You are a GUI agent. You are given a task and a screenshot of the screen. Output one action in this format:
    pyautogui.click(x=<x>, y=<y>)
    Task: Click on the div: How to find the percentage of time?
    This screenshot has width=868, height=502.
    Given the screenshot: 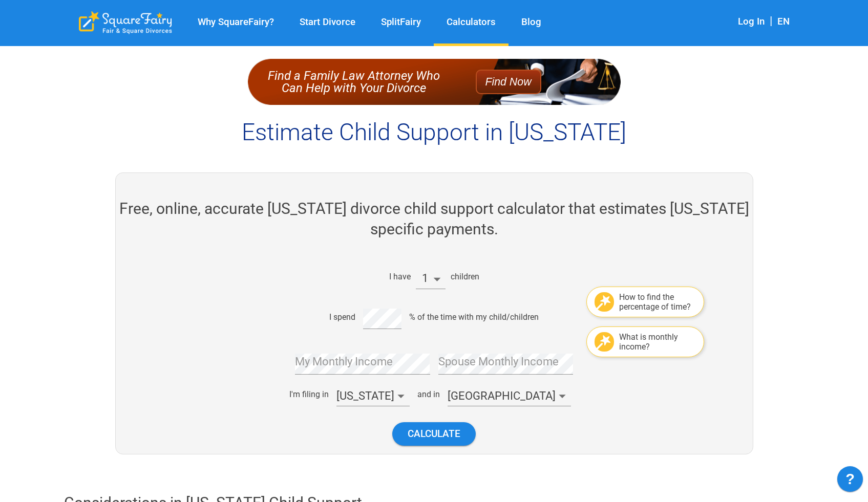 What is the action you would take?
    pyautogui.click(x=657, y=302)
    